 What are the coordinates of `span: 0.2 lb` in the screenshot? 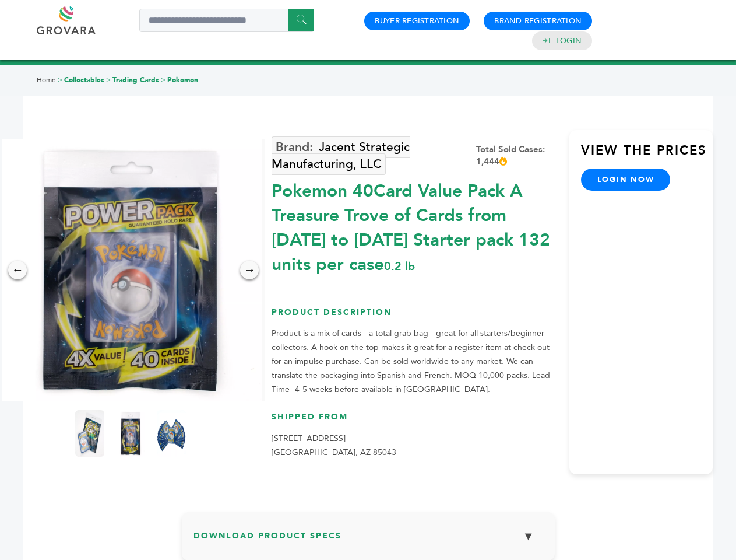 It's located at (400, 266).